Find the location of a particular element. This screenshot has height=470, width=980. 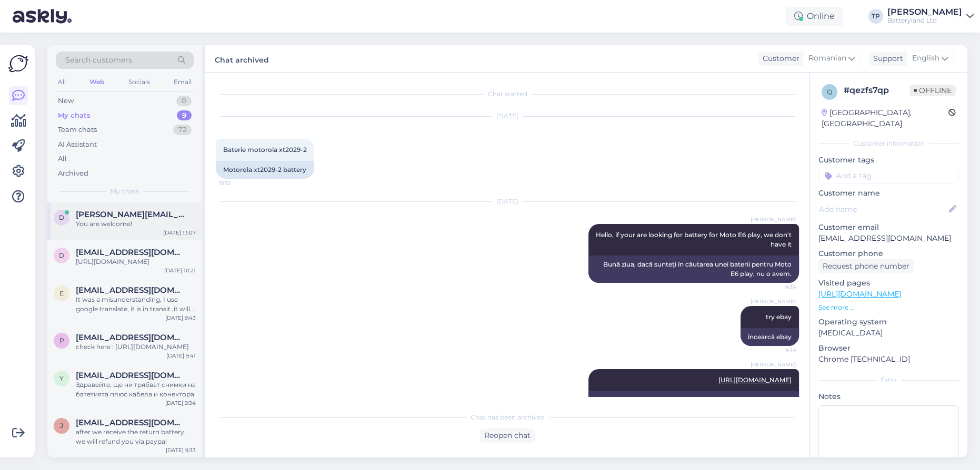

div: Team chats is located at coordinates (77, 130).